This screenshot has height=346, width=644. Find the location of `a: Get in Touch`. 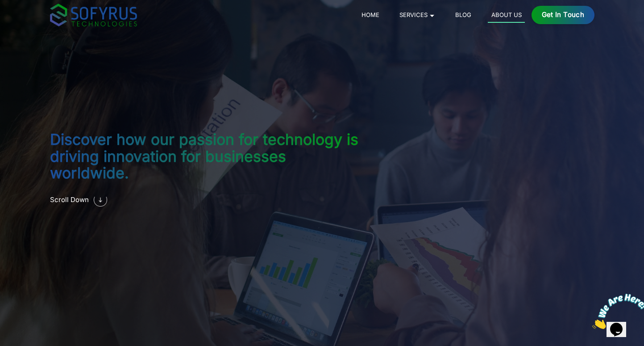

a: Get in Touch is located at coordinates (562, 15).